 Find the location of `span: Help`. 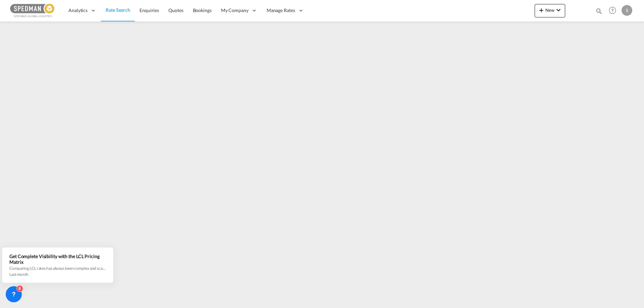

span: Help is located at coordinates (612, 10).